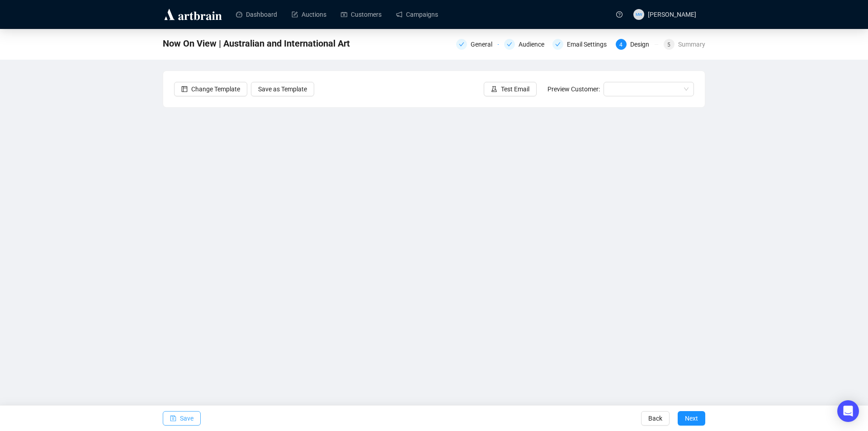  Describe the element at coordinates (655, 419) in the screenshot. I see `span: Back` at that location.